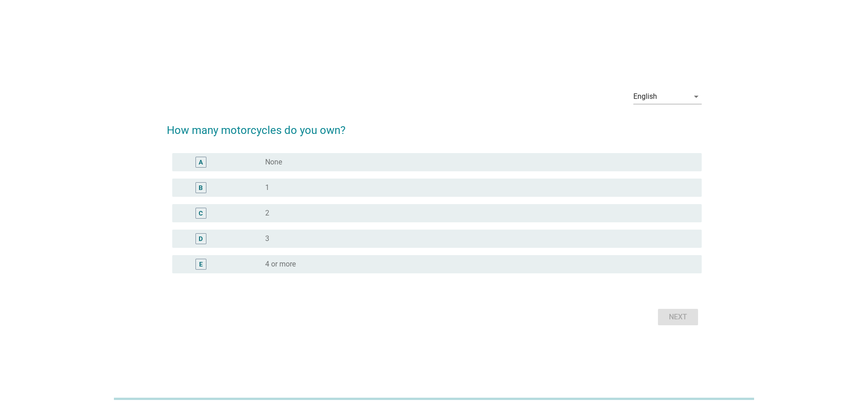 The width and height of the screenshot is (868, 410). Describe the element at coordinates (200, 213) in the screenshot. I see `div: C` at that location.